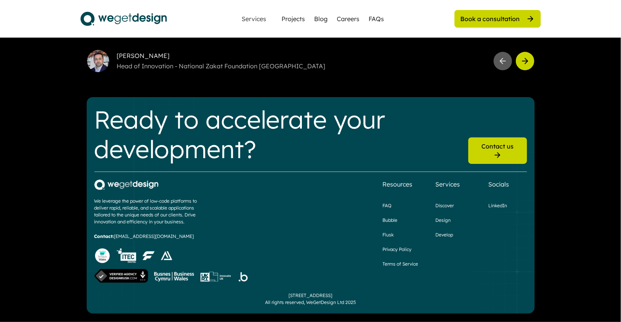  Describe the element at coordinates (166, 255) in the screenshot. I see `img: Layer_1.png` at that location.